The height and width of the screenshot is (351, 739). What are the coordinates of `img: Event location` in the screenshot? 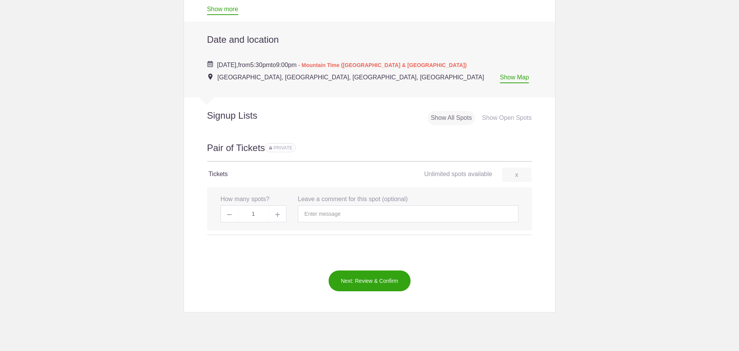 It's located at (210, 77).